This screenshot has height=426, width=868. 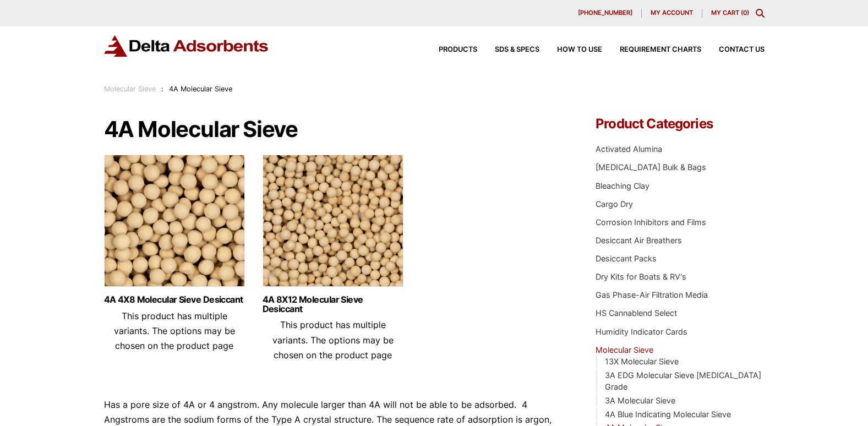 What do you see at coordinates (660, 50) in the screenshot?
I see `span: Requirement Charts` at bounding box center [660, 50].